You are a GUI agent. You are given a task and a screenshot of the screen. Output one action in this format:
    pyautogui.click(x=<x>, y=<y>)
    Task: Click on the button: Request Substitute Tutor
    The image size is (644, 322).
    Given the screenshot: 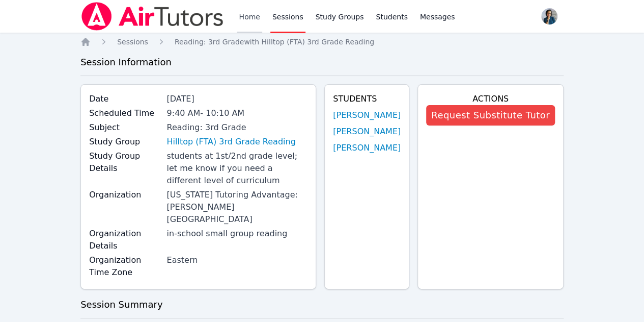 What is the action you would take?
    pyautogui.click(x=490, y=116)
    